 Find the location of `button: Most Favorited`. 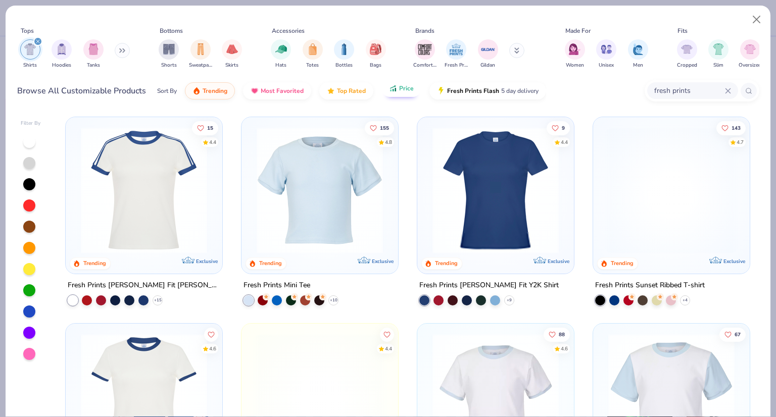

button: Most Favorited is located at coordinates (277, 91).